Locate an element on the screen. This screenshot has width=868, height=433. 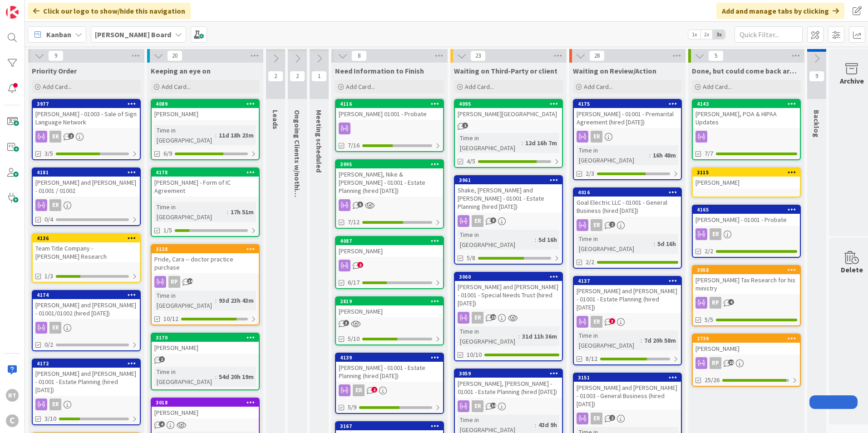
div: 5d 16h is located at coordinates (548, 239).